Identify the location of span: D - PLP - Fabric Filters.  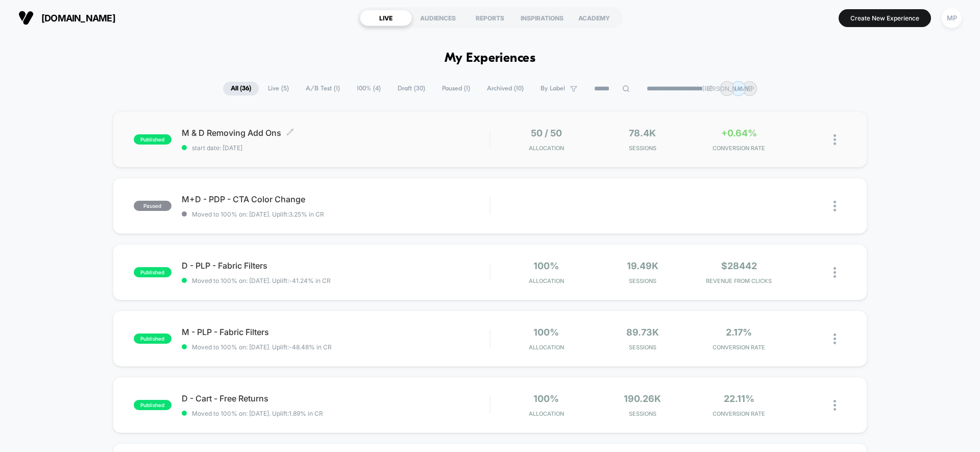
(336, 265).